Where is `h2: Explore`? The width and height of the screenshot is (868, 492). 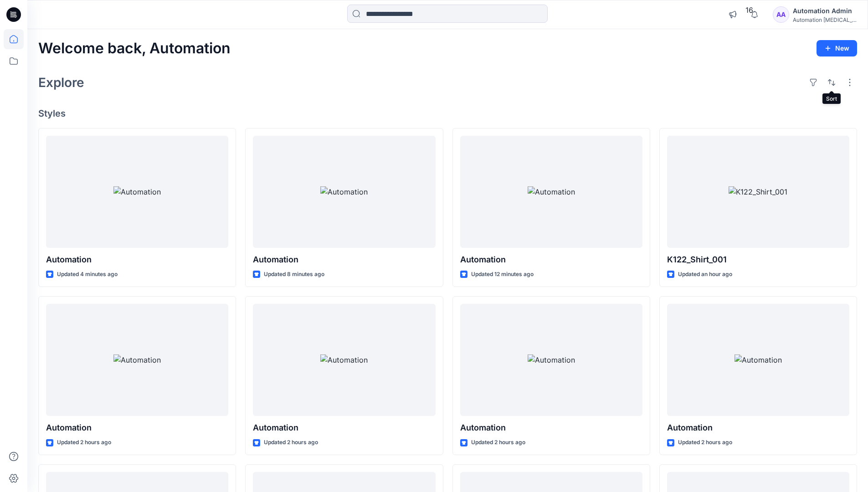
h2: Explore is located at coordinates (61, 82).